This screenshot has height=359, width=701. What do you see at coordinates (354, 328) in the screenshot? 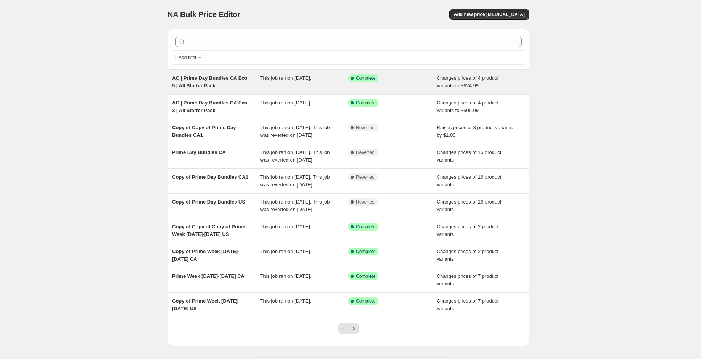
I see `button: Next` at bounding box center [354, 328].